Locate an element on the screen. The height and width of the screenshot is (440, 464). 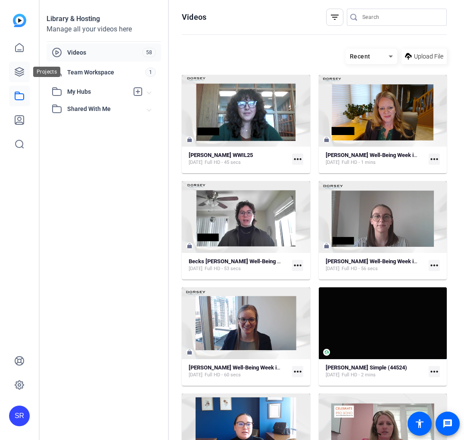
span: Full HD - 2 mins is located at coordinates (358, 375).